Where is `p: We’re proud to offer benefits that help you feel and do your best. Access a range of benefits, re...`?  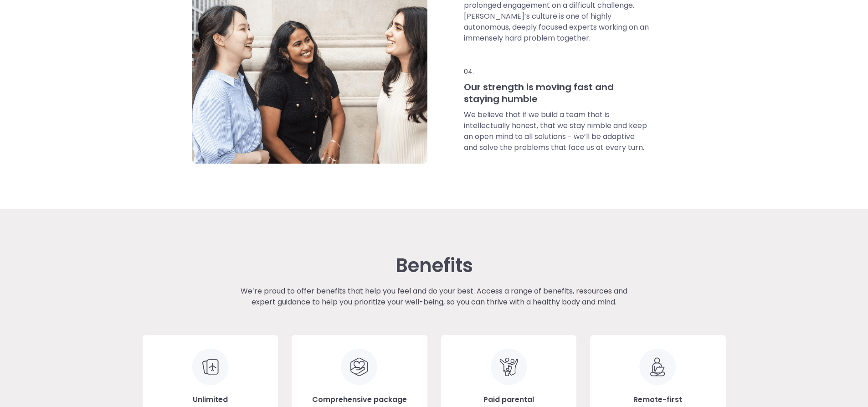 p: We’re proud to offer benefits that help you feel and do your best. Access a range of benefits, re... is located at coordinates (434, 297).